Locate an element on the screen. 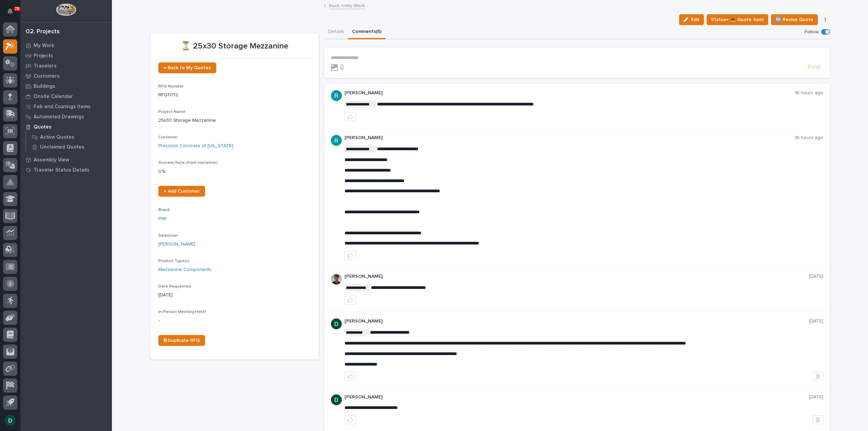  p: Unclaimed Quotes is located at coordinates (62, 147).